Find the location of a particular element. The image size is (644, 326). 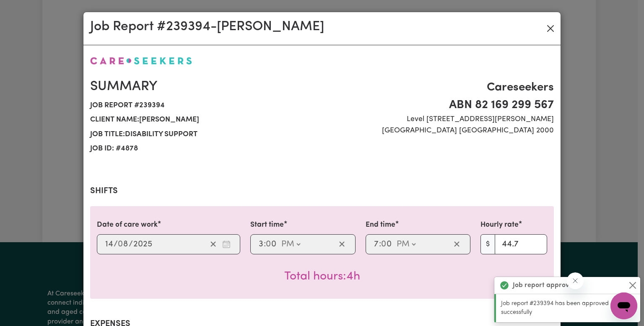

label: Date of care work is located at coordinates (127, 225).